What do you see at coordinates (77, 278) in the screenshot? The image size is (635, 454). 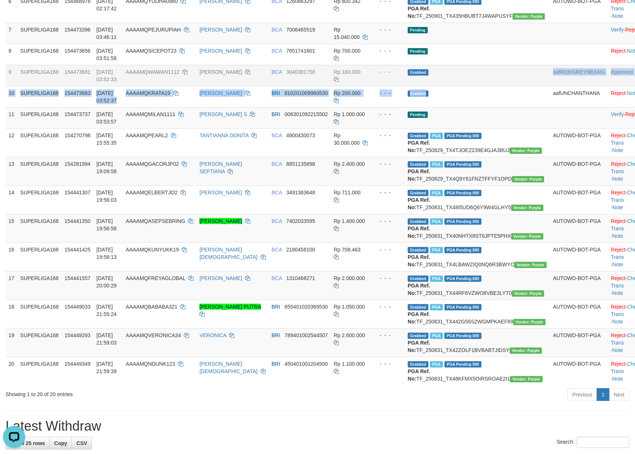 I see `span: 154441557` at bounding box center [77, 278].